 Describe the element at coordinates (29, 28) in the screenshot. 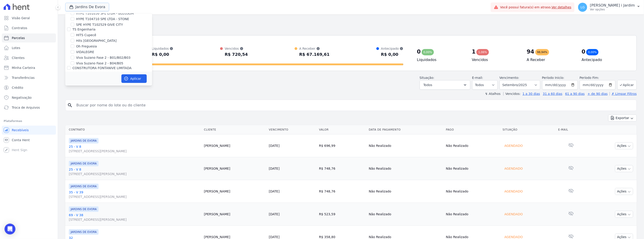

I see `a: Contratos` at that location.